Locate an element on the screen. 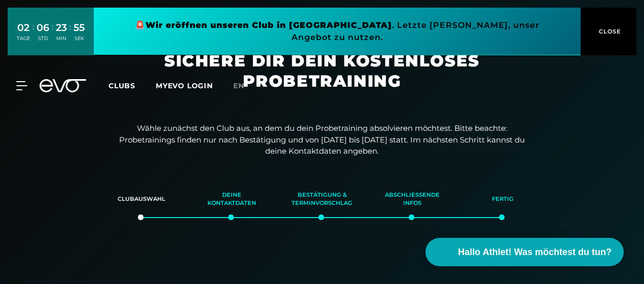 Image resolution: width=644 pixels, height=284 pixels. span: Hallo Athlet! Was möchtest du tun? is located at coordinates (534, 252).